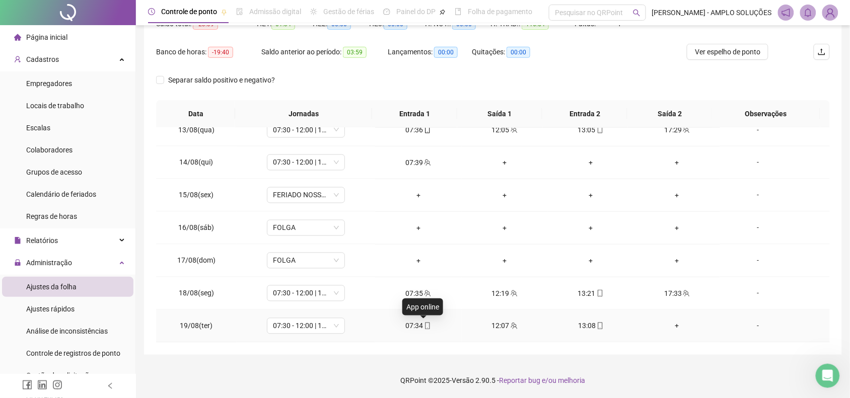 The width and height of the screenshot is (850, 398). I want to click on span: Regras de horas, so click(51, 216).